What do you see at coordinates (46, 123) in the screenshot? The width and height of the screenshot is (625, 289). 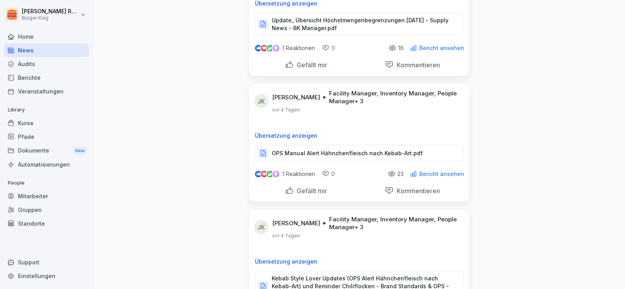 I see `div: Kurse` at bounding box center [46, 123].